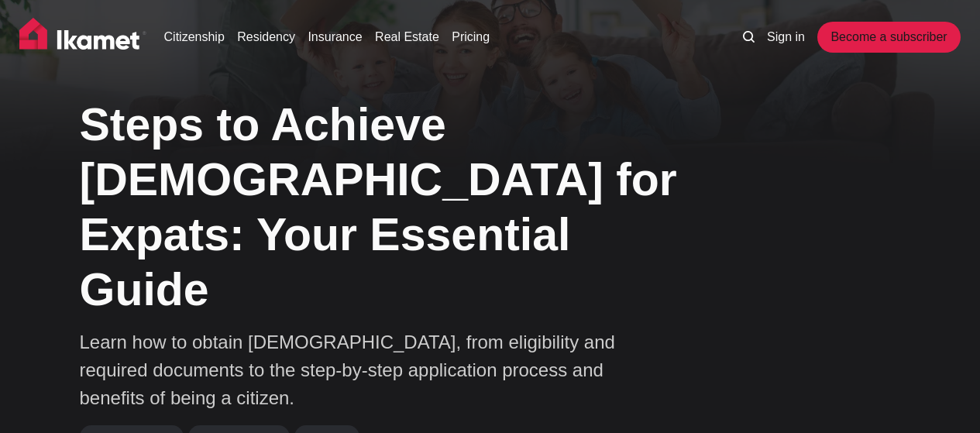 The image size is (980, 433). What do you see at coordinates (407, 37) in the screenshot?
I see `a: Real Estate` at bounding box center [407, 37].